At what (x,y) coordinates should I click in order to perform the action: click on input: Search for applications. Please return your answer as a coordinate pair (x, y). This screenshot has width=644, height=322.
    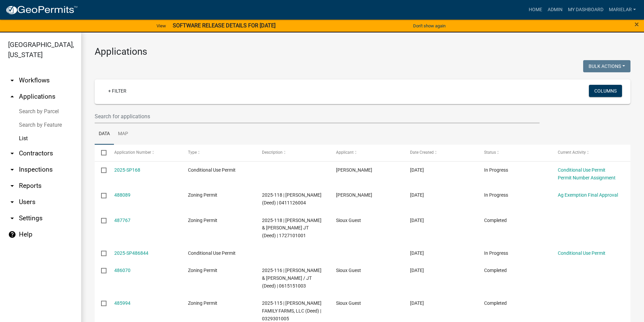
    Looking at the image, I should click on (317, 116).